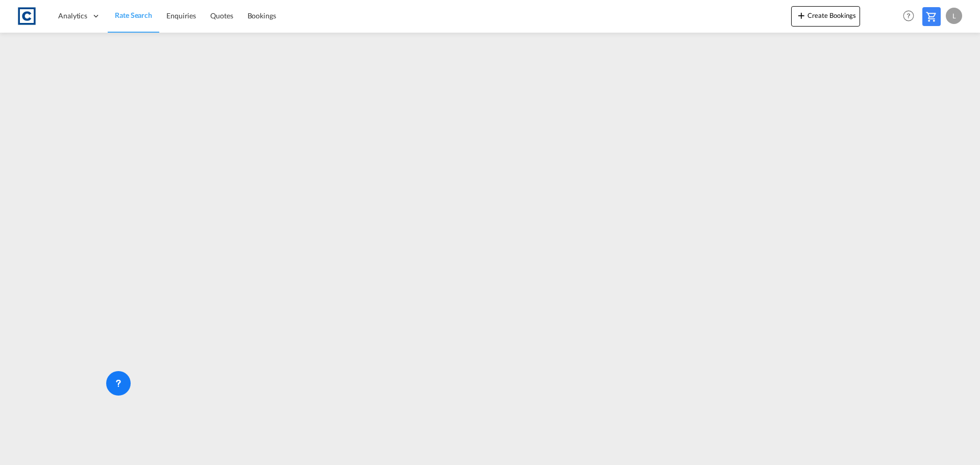 The width and height of the screenshot is (980, 465). What do you see at coordinates (134, 15) in the screenshot?
I see `span: Rate Search` at bounding box center [134, 15].